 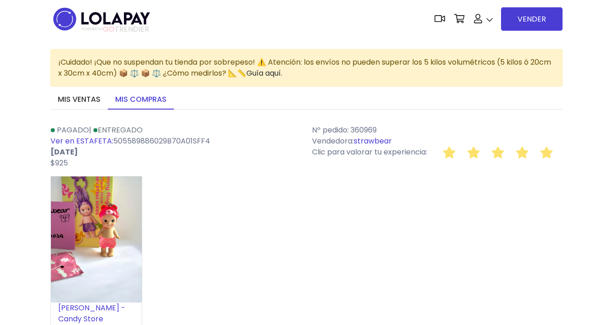 I want to click on p: Vendedora:, so click(x=437, y=141).